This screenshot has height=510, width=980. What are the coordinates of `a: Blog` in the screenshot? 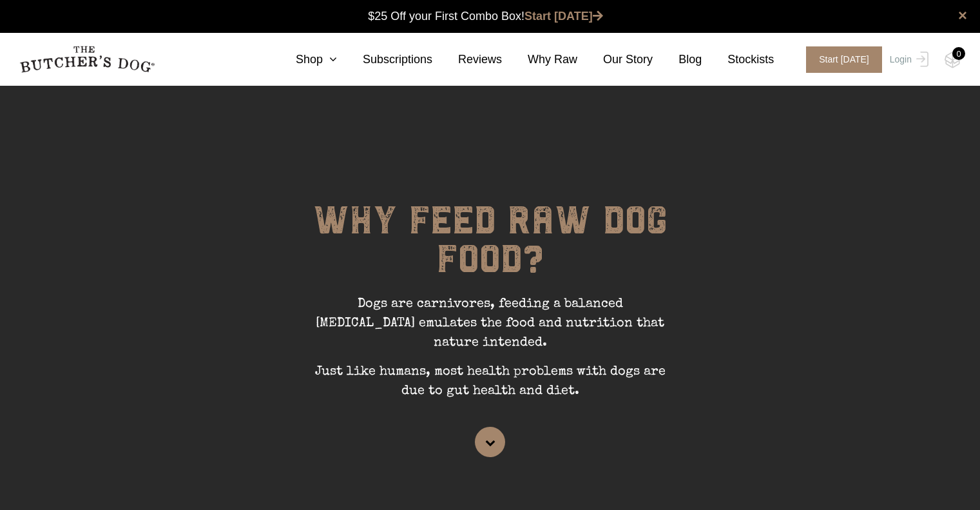 It's located at (677, 59).